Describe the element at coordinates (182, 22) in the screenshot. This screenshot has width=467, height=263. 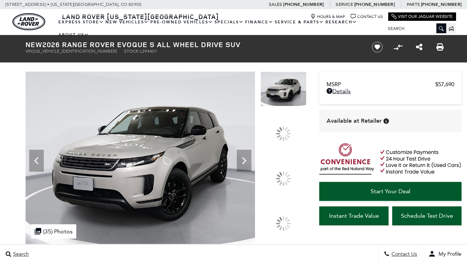
I see `a: Pre-Owned Vehicles` at that location.